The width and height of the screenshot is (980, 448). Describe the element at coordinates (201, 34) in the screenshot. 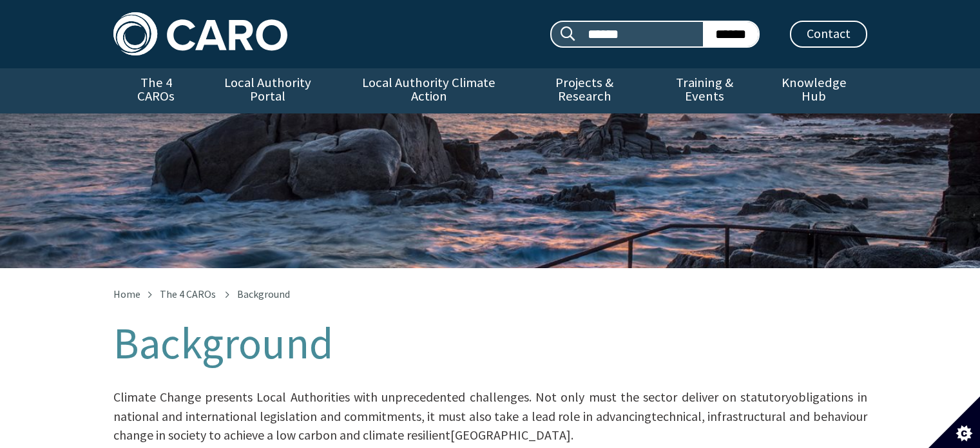

I see `img: Caro logo` at that location.